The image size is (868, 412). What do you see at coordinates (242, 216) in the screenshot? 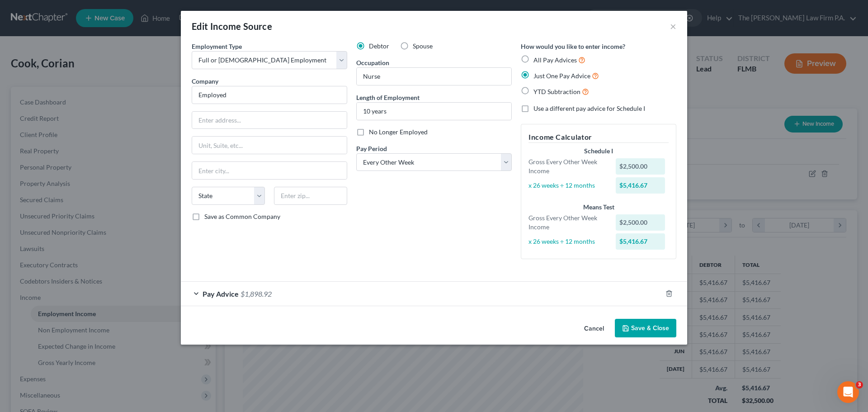
I see `span: Save as Common Company` at bounding box center [242, 216].